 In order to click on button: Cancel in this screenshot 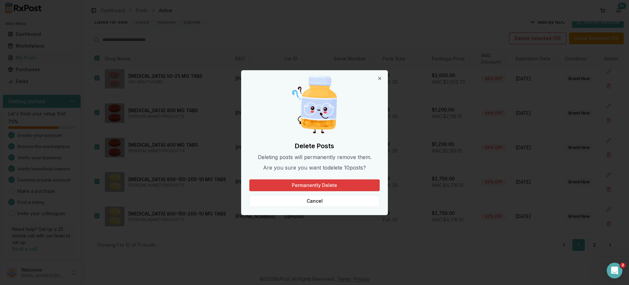, I will do `click(314, 201)`.